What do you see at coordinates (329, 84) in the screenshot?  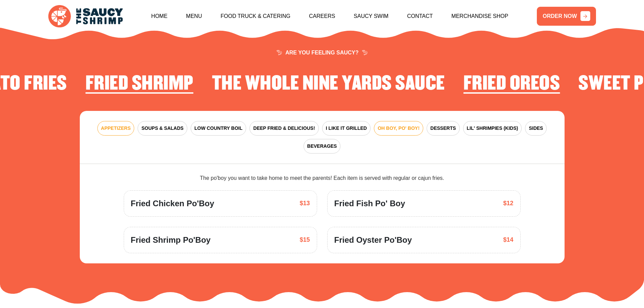 I see `h2: The Whole Nine Yards Sauce` at bounding box center [329, 84].